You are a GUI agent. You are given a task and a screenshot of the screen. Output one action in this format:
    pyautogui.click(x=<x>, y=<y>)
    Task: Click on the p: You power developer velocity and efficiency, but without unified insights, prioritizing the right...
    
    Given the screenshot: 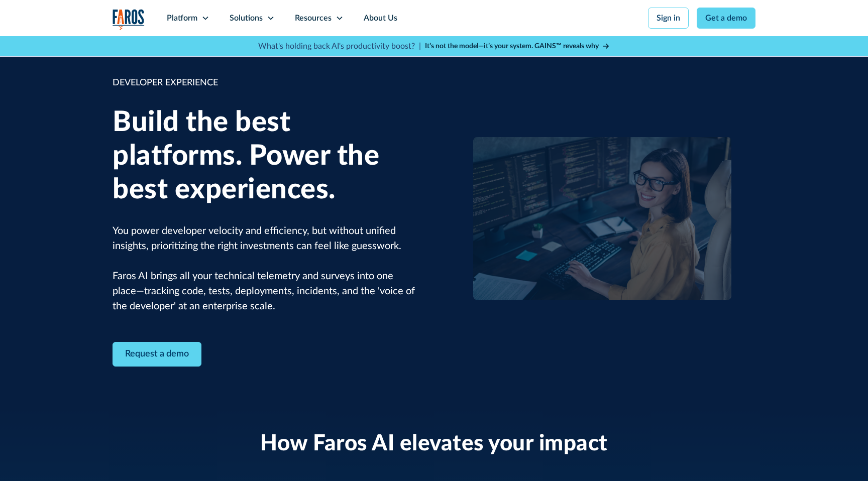 What is the action you would take?
    pyautogui.click(x=265, y=269)
    